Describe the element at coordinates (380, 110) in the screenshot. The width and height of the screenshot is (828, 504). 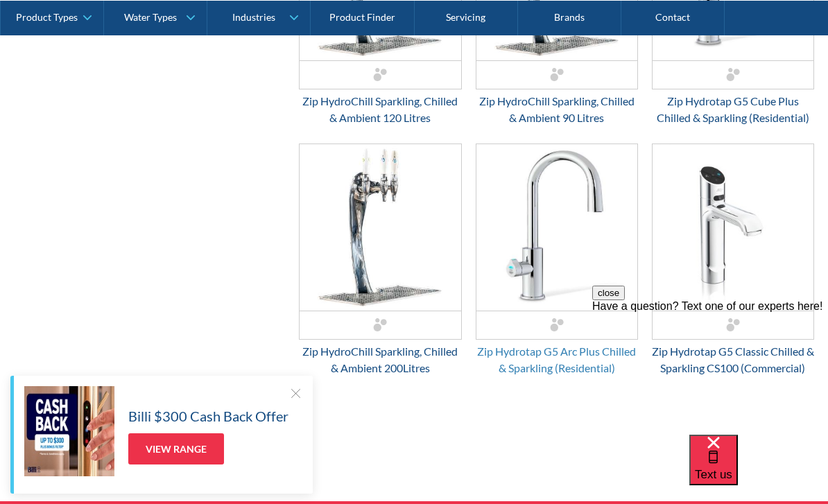
I see `div: Zip HydroChill Sparkling, Chilled & Ambient 120 Litres` at that location.